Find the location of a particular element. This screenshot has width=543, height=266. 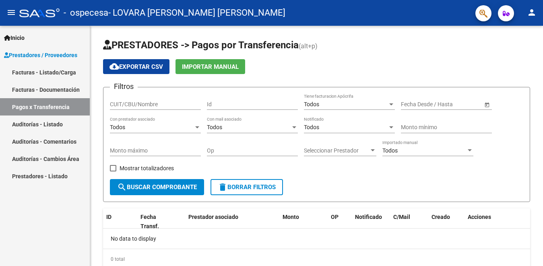

mat-icon: cloud_download is located at coordinates (114, 66).